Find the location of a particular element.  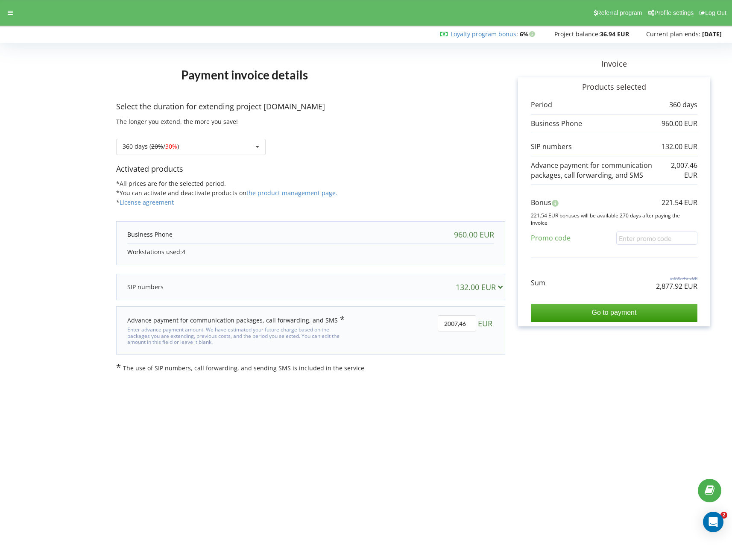

p: 2,007.46 EUR is located at coordinates (685, 170).